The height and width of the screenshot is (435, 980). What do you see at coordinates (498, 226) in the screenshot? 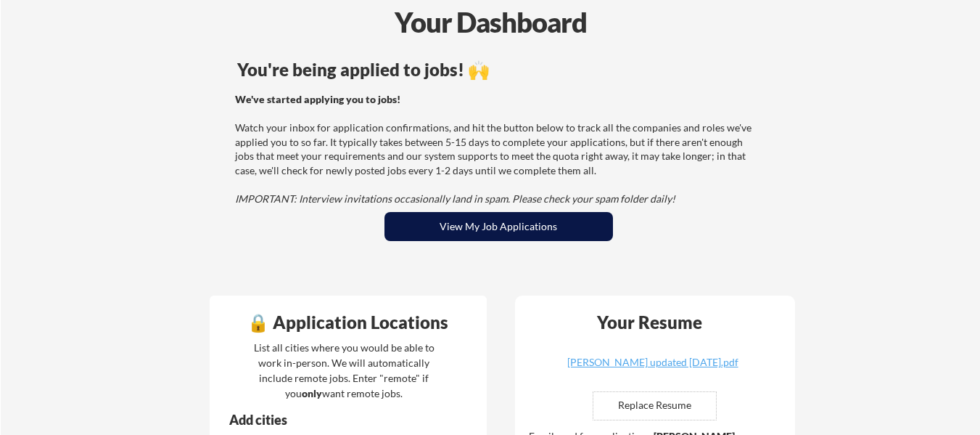
I see `button: View My Job Applications` at bounding box center [498, 226].